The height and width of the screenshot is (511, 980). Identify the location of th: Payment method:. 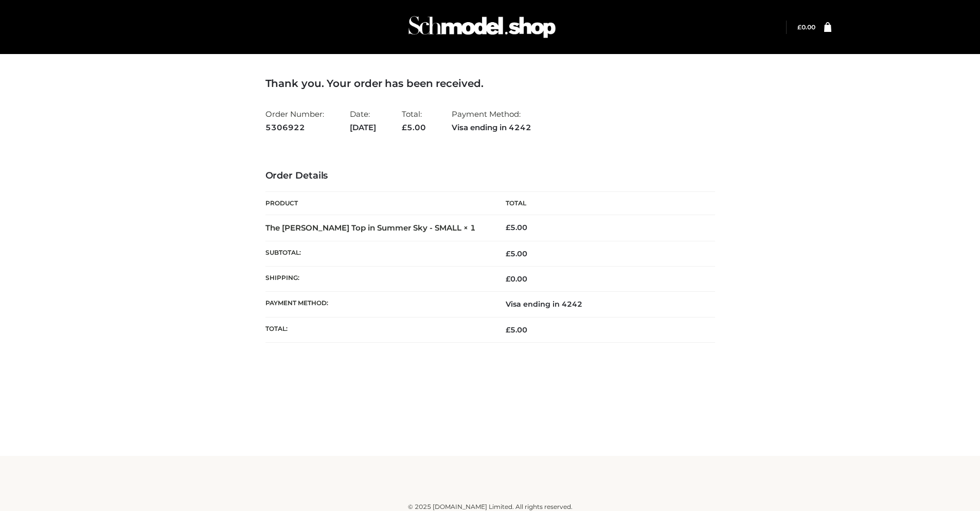
(378, 304).